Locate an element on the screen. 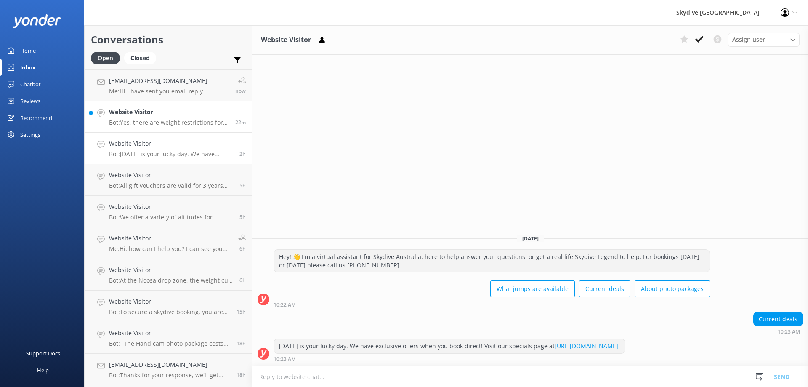  div: Assign User is located at coordinates (763, 40).